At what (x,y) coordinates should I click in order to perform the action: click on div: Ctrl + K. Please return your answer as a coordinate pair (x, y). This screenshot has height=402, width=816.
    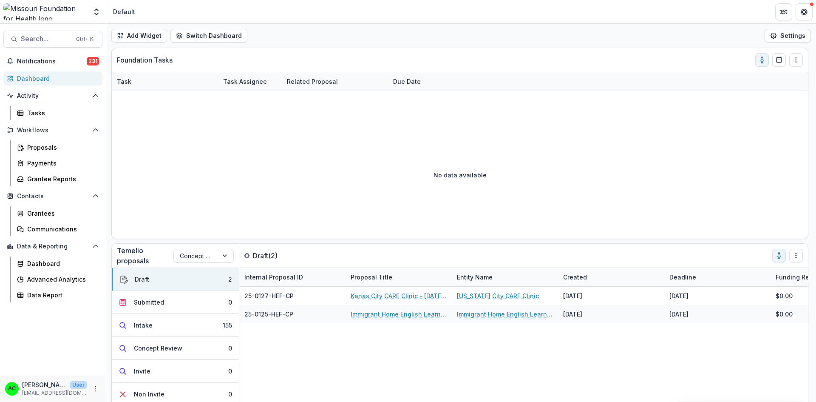
    Looking at the image, I should click on (85, 39).